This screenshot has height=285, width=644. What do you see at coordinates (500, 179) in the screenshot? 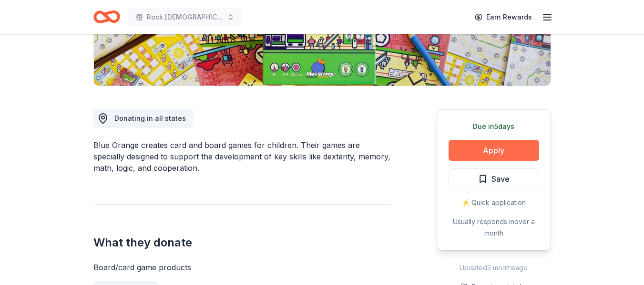
I see `span: Save` at bounding box center [500, 179].